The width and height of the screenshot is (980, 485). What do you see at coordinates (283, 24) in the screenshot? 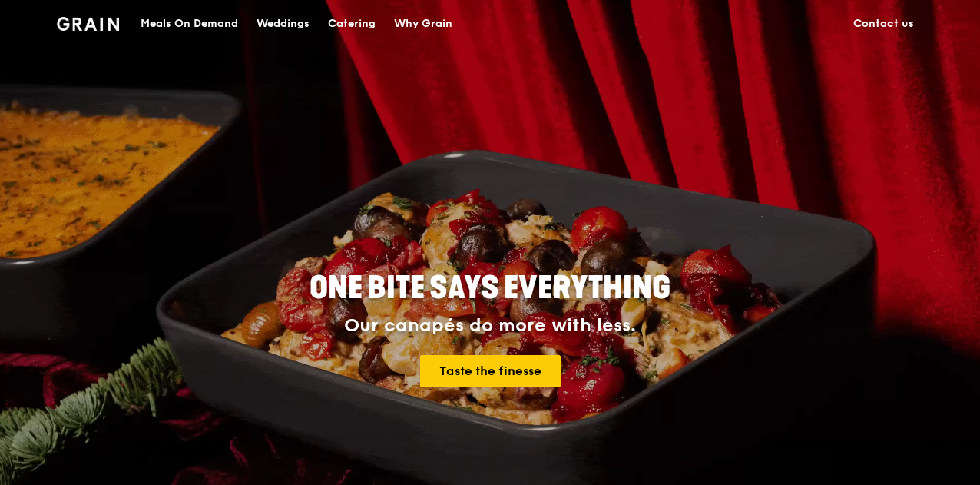
I see `div: Weddings` at bounding box center [283, 24].